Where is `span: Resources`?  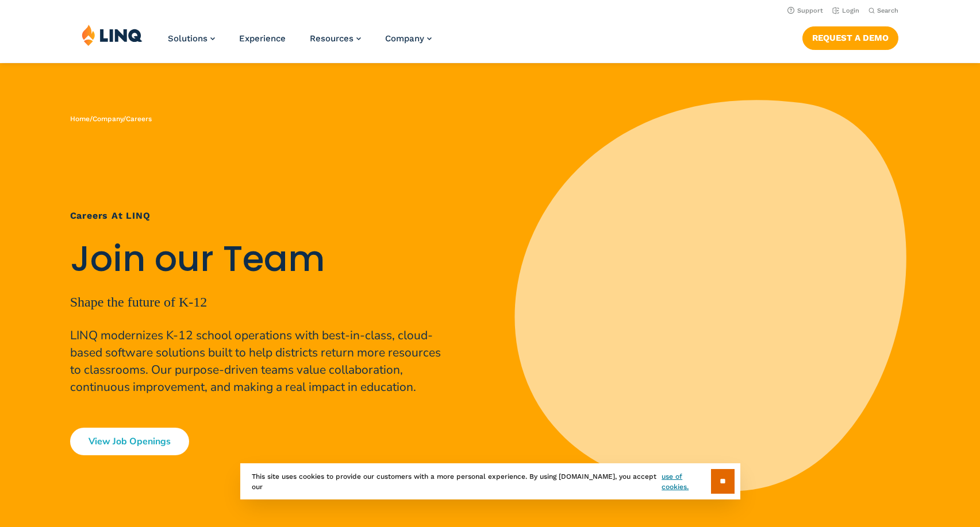 span: Resources is located at coordinates (332, 39).